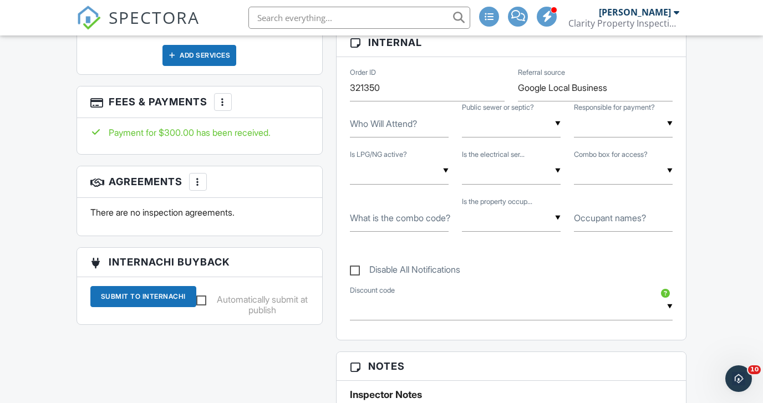 Image resolution: width=763 pixels, height=403 pixels. I want to click on h3: Notes, so click(511, 367).